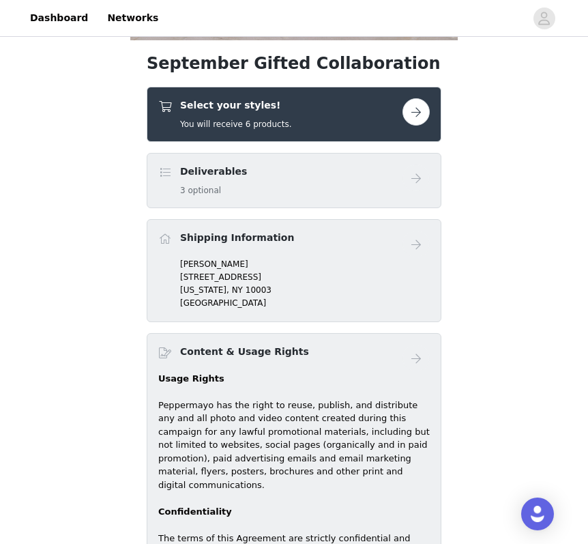 The height and width of the screenshot is (544, 588). What do you see at coordinates (214, 171) in the screenshot?
I see `h4: Deliverables` at bounding box center [214, 171].